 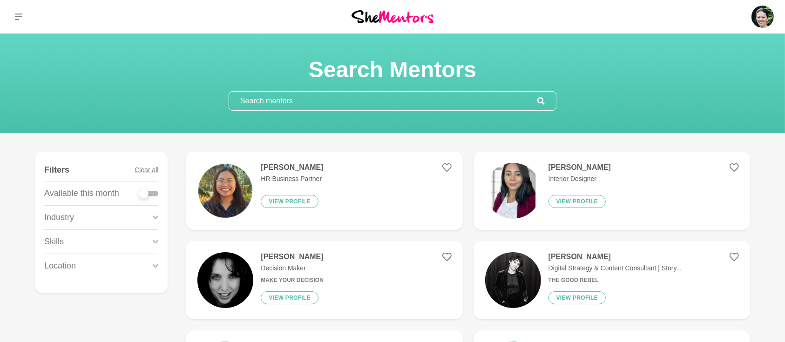 I want to click on p: Interior Designer, so click(x=580, y=179).